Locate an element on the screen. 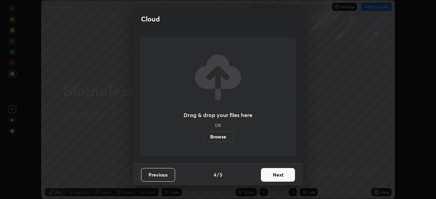 The image size is (436, 199). h3: Drag & drop your files here is located at coordinates (218, 115).